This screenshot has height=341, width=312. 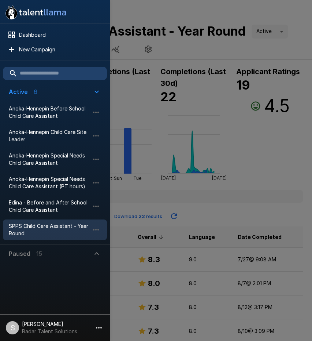 I want to click on div: S, so click(x=12, y=327).